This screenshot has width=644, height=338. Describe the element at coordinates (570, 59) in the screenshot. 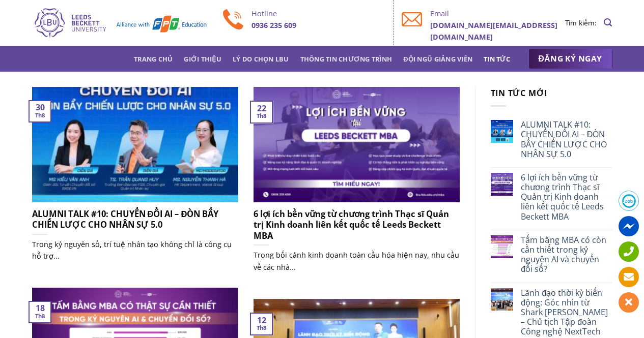

I see `a: ĐĂNG KÝ NGAY` at that location.